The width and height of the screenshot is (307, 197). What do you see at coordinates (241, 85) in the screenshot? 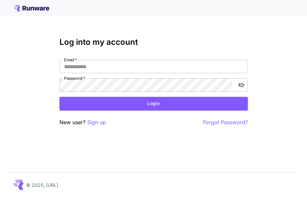
I see `button: toggle password visibility` at bounding box center [241, 85].